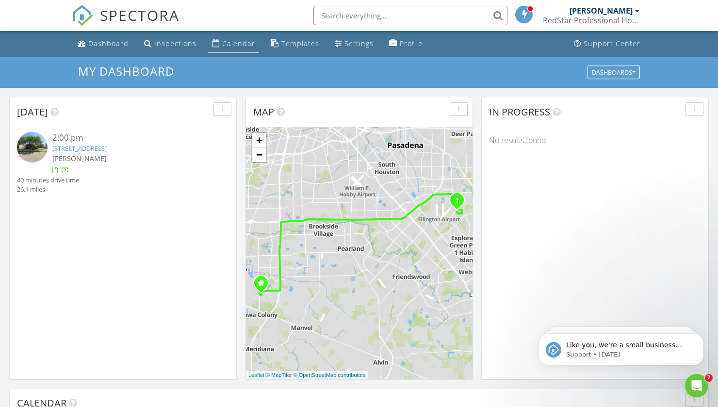 This screenshot has width=718, height=407. What do you see at coordinates (259, 155) in the screenshot?
I see `a: Zoom out` at bounding box center [259, 155].